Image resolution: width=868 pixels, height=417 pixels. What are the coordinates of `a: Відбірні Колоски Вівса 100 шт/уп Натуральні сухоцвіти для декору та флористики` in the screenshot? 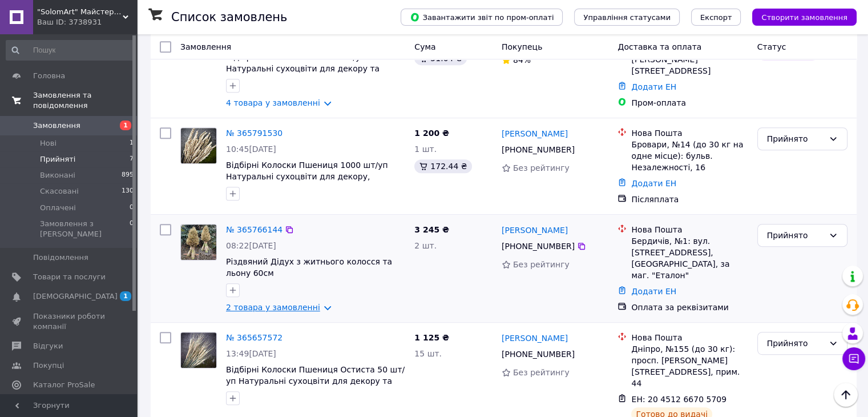 It's located at (302, 69).